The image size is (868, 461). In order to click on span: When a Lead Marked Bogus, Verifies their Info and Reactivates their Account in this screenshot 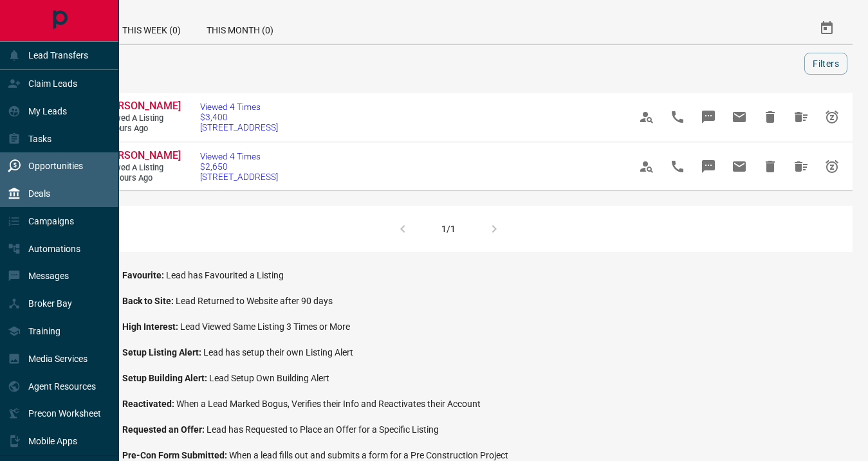, I will do `click(328, 403)`.